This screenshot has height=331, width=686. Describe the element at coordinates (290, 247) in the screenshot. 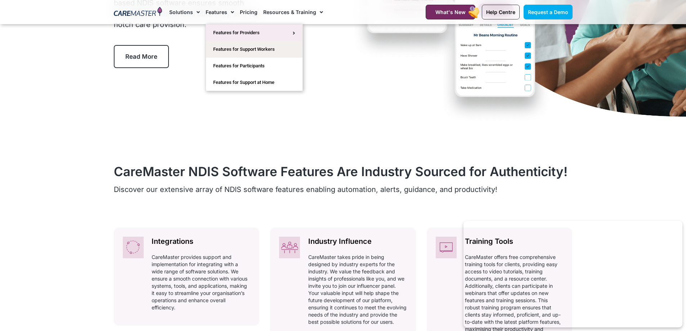

I see `img: Industry-informed, CareMaster NDIS CRM integrates NDIS Support Worker and Participant Apps, showc...` at that location.